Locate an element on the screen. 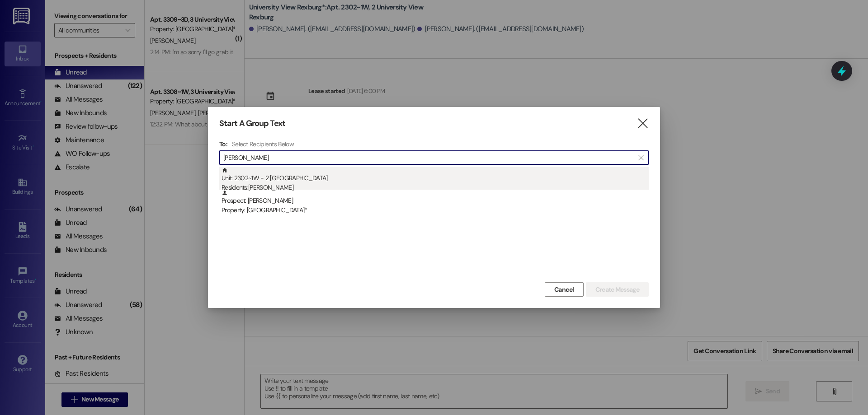 The height and width of the screenshot is (415, 868). h3: Start A Group Text is located at coordinates (252, 123).